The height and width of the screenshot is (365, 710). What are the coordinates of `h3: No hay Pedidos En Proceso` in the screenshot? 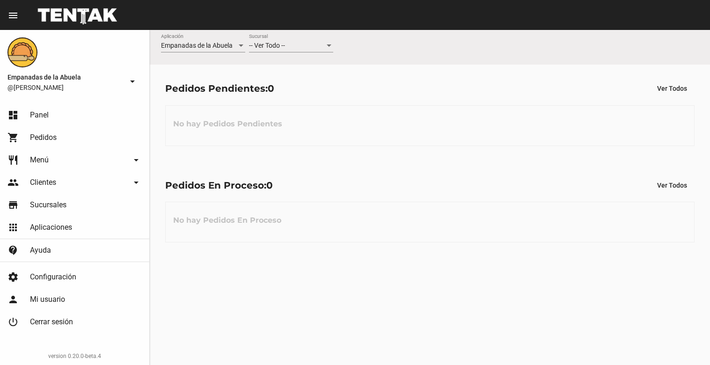 It's located at (227, 220).